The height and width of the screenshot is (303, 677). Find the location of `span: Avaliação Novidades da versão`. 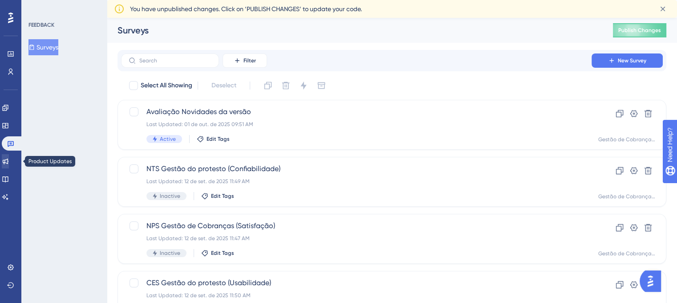

span: Avaliação Novidades da versão is located at coordinates (356, 112).